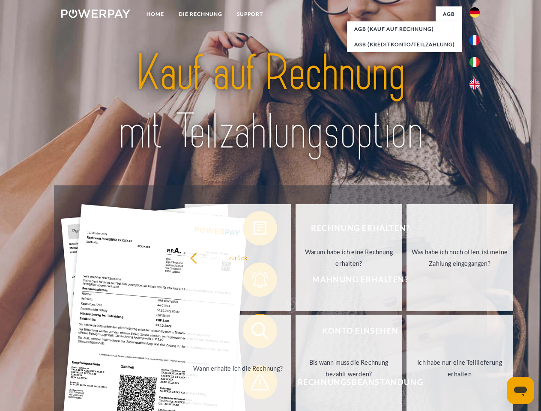 The width and height of the screenshot is (541, 411). Describe the element at coordinates (475, 62) in the screenshot. I see `img: it` at that location.